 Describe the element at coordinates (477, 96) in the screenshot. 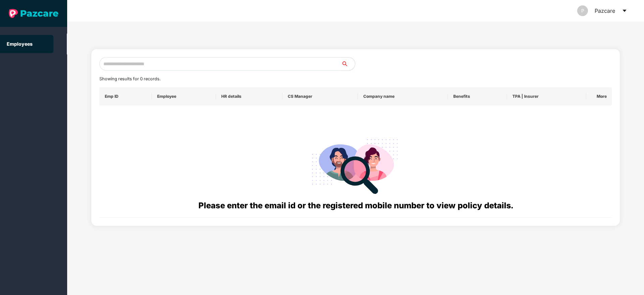

I see `th: Benefits` at that location.